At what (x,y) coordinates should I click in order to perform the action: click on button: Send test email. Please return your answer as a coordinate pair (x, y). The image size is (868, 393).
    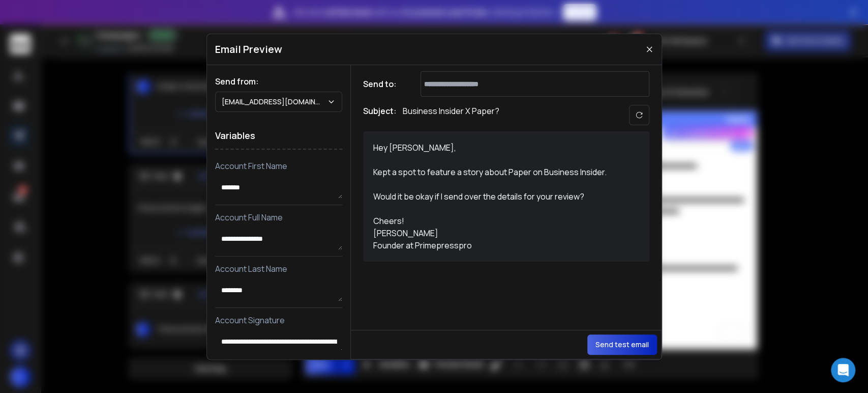
    Looking at the image, I should click on (622, 344).